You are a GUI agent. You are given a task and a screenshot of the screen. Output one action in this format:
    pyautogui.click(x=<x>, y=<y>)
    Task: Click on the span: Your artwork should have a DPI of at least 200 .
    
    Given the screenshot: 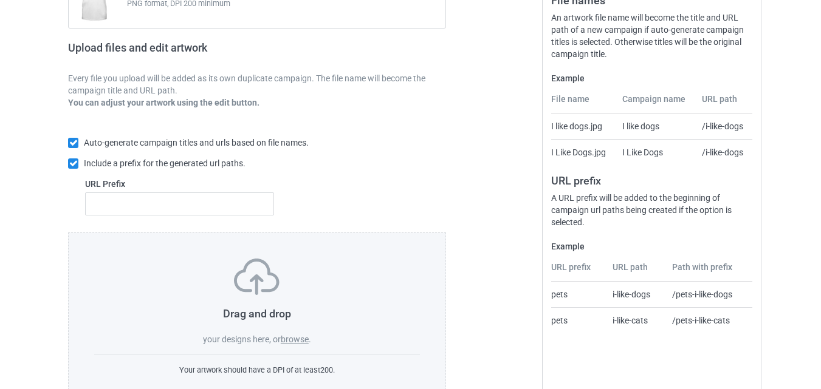 What is the action you would take?
    pyautogui.click(x=257, y=370)
    